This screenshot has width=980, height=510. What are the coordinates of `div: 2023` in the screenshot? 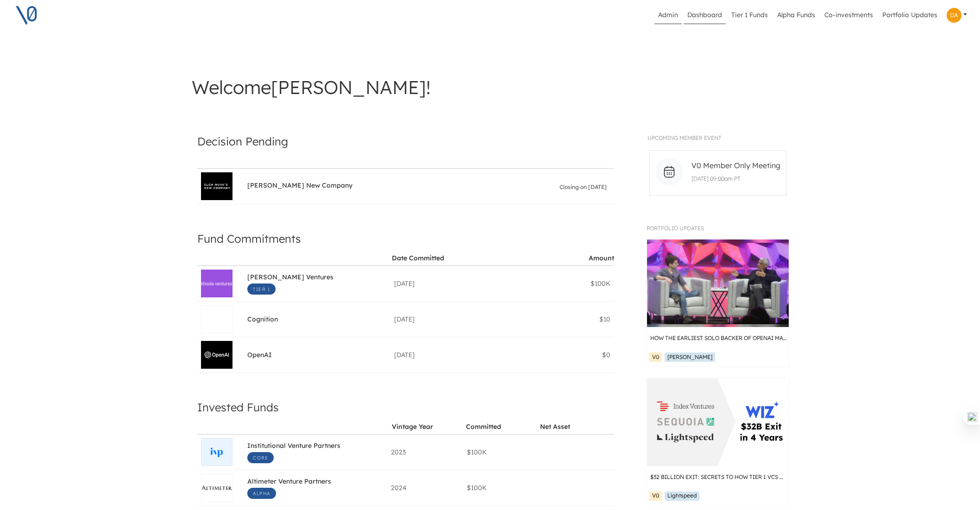 It's located at (424, 452).